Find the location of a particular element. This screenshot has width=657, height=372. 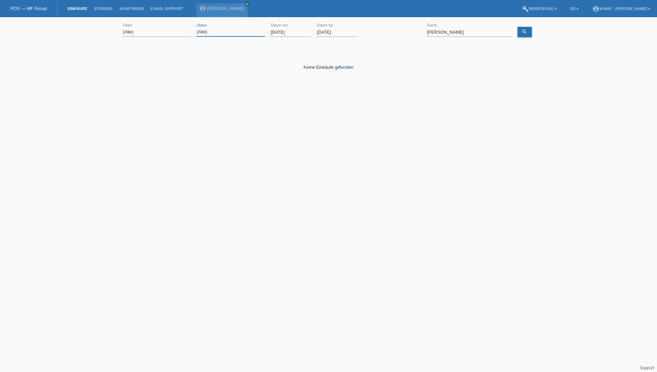

a: close is located at coordinates (247, 4).